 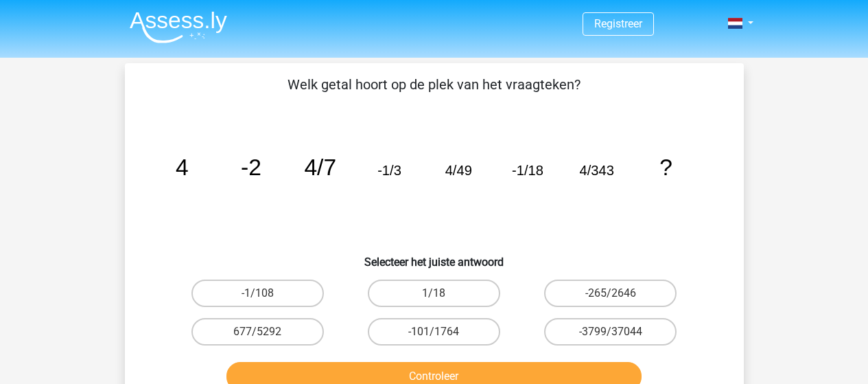 What do you see at coordinates (434, 293) in the screenshot?
I see `label: 1/18` at bounding box center [434, 293].